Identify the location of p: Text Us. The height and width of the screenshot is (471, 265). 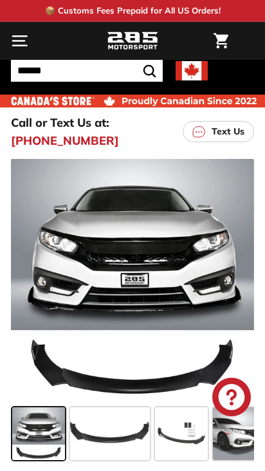
(228, 131).